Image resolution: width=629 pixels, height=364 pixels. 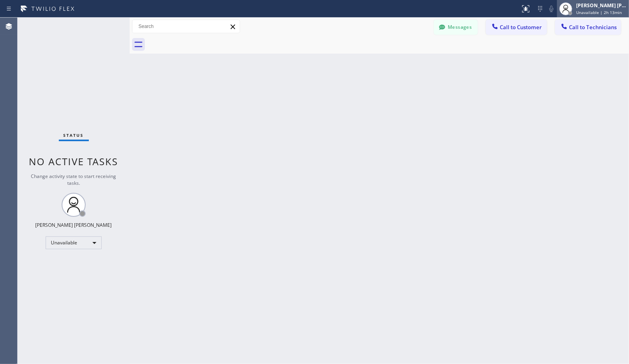 What do you see at coordinates (587, 28) in the screenshot?
I see `button: Call to Technicians` at bounding box center [587, 28].